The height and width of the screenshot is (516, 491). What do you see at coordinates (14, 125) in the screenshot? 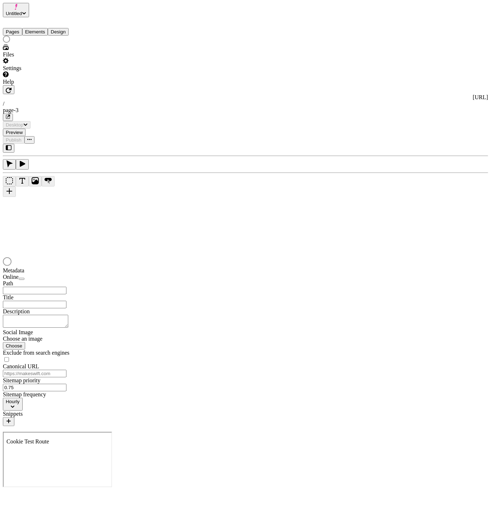
I see `span: Desktop` at bounding box center [14, 125].